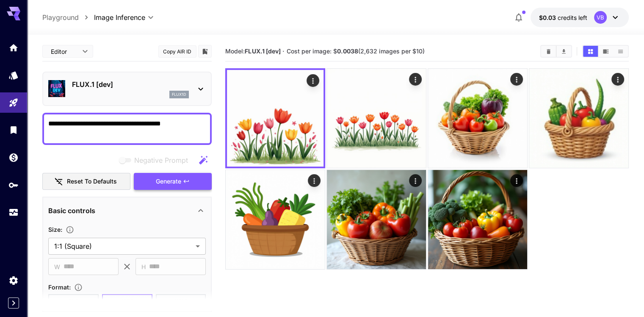  I want to click on span: Editor, so click(64, 51).